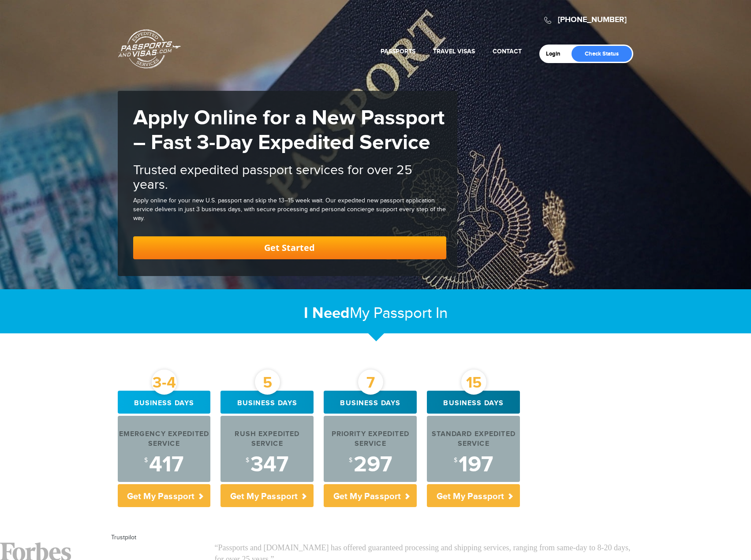 This screenshot has height=560, width=751. What do you see at coordinates (474, 465) in the screenshot?
I see `div: 197` at bounding box center [474, 465].